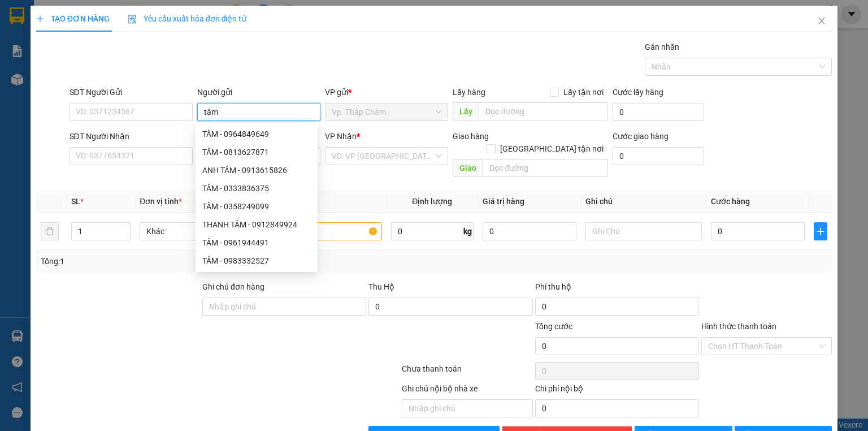 This screenshot has height=431, width=868. What do you see at coordinates (381, 287) in the screenshot?
I see `span: Thu Hộ` at bounding box center [381, 287].